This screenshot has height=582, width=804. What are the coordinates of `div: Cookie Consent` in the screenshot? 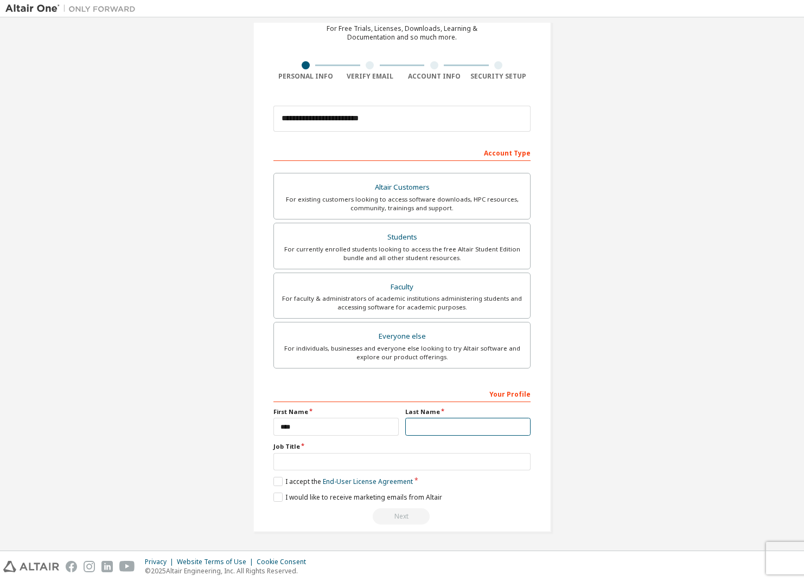 It's located at (284, 562).